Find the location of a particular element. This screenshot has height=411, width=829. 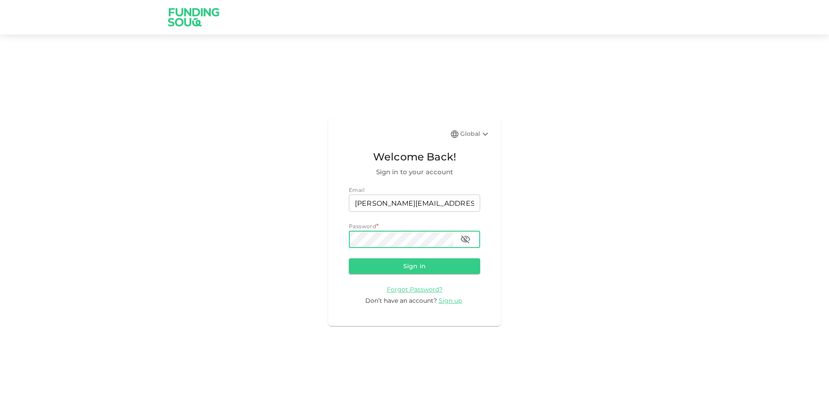

div: Global is located at coordinates (475, 134).